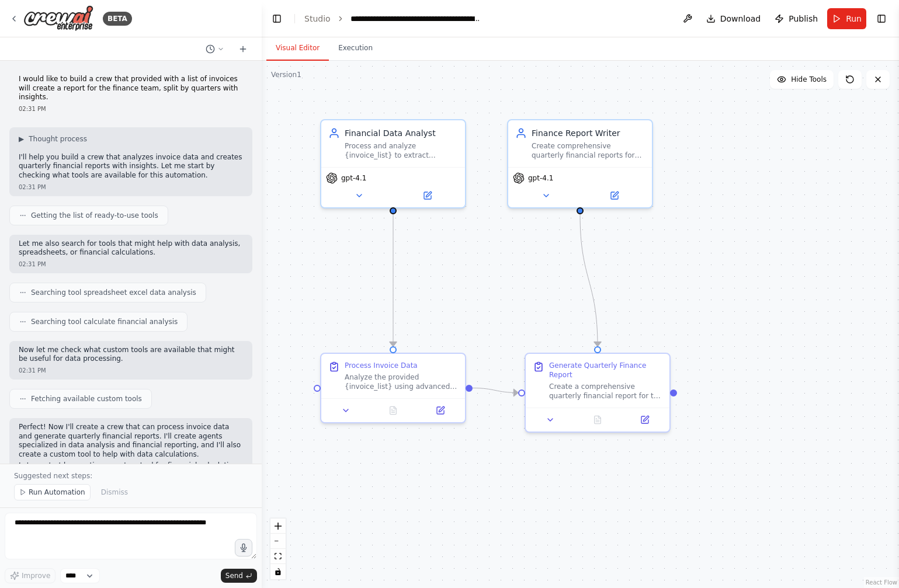 The width and height of the screenshot is (899, 588). What do you see at coordinates (58, 18) in the screenshot?
I see `img: Logo` at bounding box center [58, 18].